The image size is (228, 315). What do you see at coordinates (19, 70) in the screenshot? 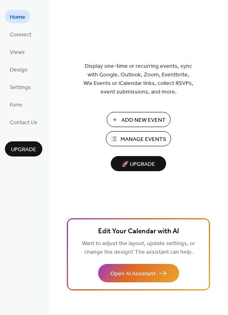
I see `span: Design` at bounding box center [19, 70].